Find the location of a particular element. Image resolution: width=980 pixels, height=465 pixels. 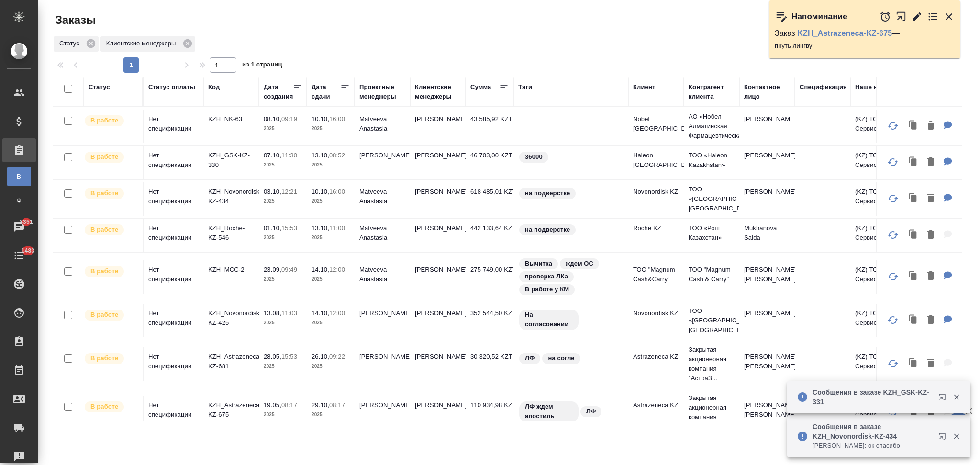

td: Mukhanova Saida is located at coordinates (768, 236).